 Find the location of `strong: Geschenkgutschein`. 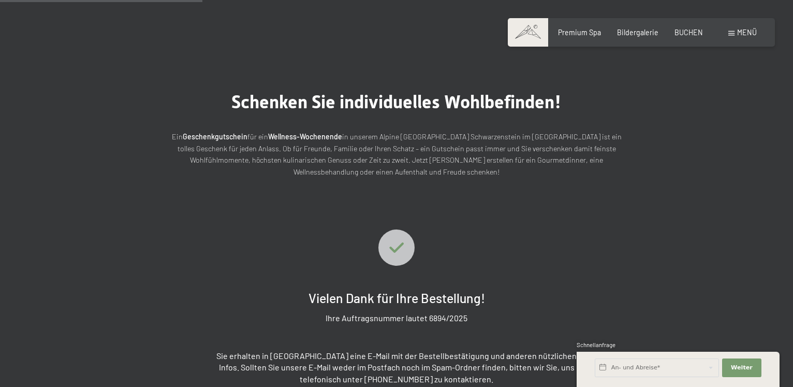

strong: Geschenkgutschein is located at coordinates (215, 136).